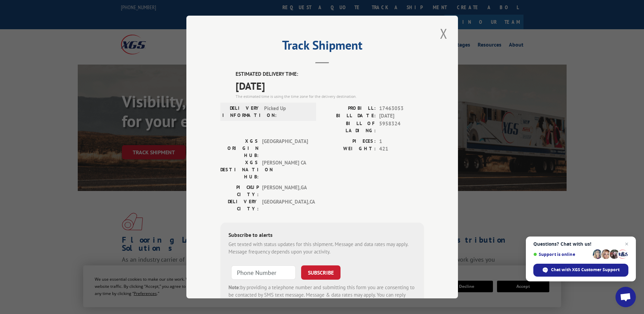  I want to click on div: The estimated time is using the time zone for the delivery destination., so click(330, 96).